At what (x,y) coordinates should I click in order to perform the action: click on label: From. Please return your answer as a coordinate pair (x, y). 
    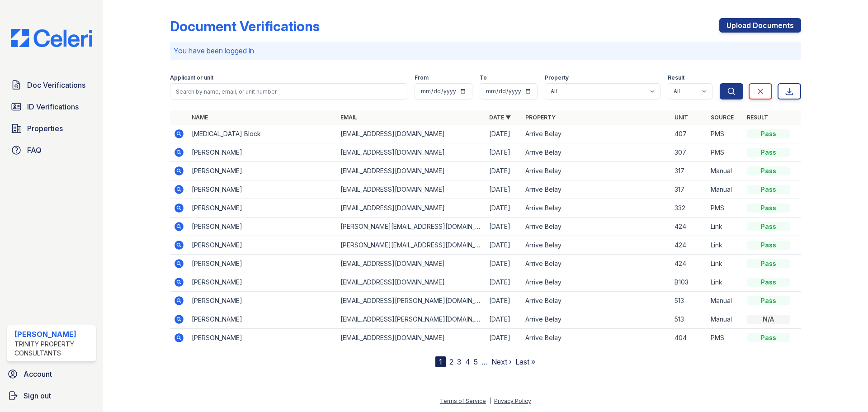
    Looking at the image, I should click on (422, 78).